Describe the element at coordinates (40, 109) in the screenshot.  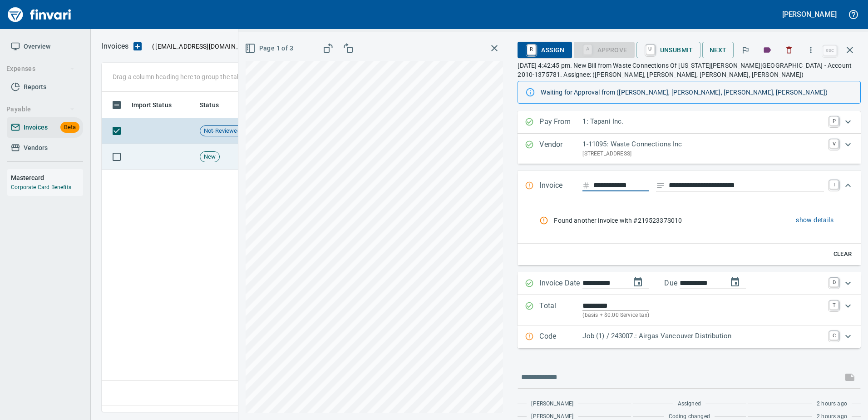
I see `button: Payable` at that location.